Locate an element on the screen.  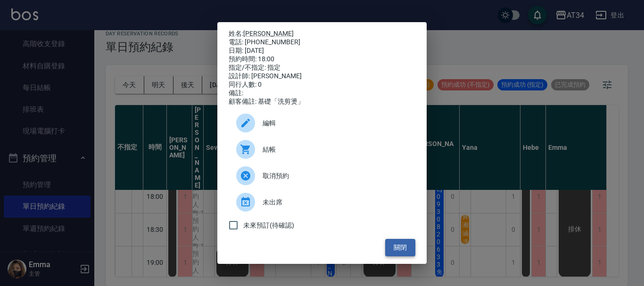
span: 結帳 is located at coordinates (335, 150).